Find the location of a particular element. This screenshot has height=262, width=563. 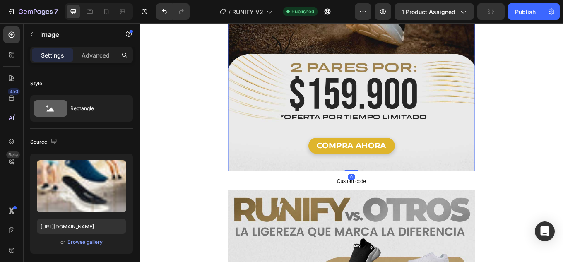

div: Rectangle is located at coordinates (96, 108).